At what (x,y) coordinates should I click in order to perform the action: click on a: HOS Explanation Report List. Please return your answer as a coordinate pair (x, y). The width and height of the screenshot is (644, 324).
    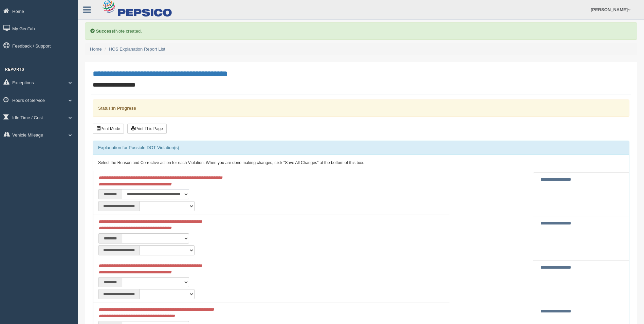
    Looking at the image, I should click on (137, 49).